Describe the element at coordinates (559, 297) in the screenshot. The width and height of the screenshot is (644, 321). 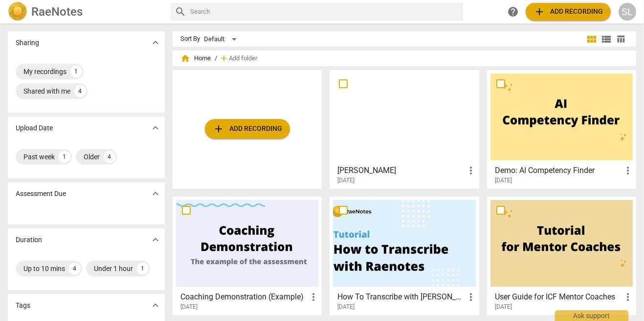
I see `h3: User Guide for ICF Mentor Coaches` at that location.